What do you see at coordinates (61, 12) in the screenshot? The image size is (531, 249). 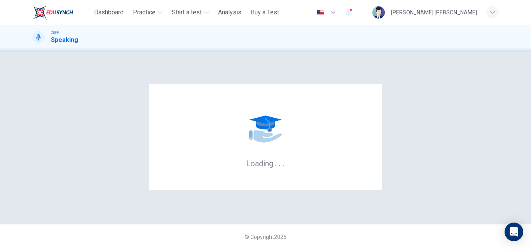 I see `a: ELTC logo` at bounding box center [61, 12].